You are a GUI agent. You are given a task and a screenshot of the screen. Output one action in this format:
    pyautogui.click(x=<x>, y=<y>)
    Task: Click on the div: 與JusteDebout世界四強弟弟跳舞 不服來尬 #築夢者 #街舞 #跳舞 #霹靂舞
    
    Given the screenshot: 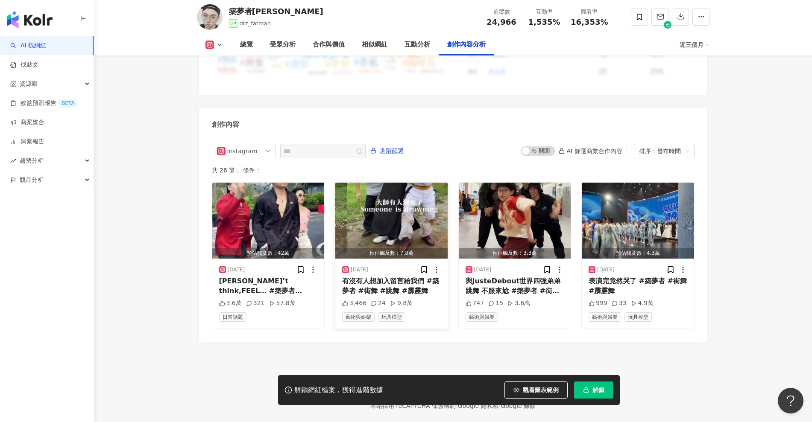 What is the action you would take?
    pyautogui.click(x=515, y=286)
    